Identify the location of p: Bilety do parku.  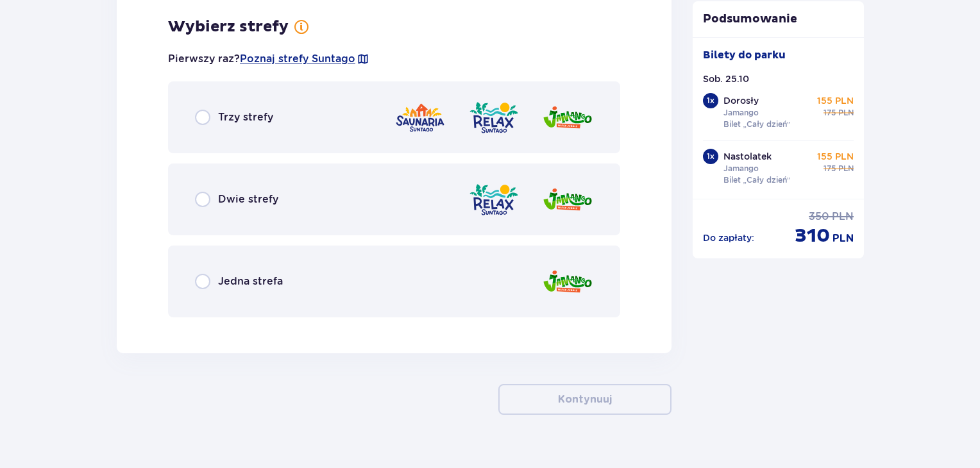
(744, 55).